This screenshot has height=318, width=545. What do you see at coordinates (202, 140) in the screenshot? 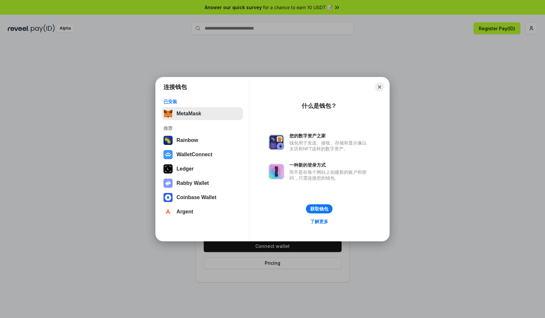
I see `button: Rainbow` at bounding box center [202, 140].